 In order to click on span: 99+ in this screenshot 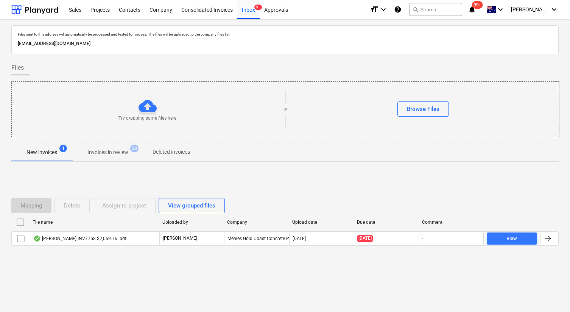, I will do `click(477, 5)`.